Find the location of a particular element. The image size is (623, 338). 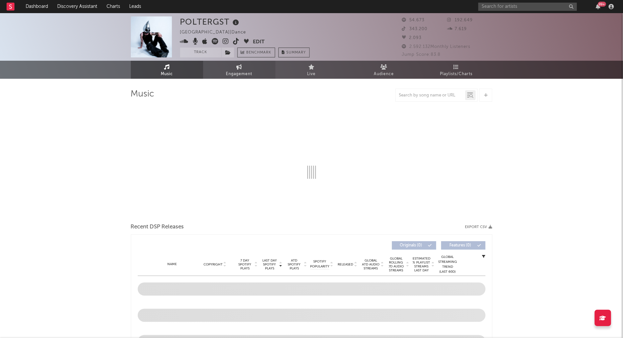

span: Features ( 0 ) is located at coordinates (460, 246).